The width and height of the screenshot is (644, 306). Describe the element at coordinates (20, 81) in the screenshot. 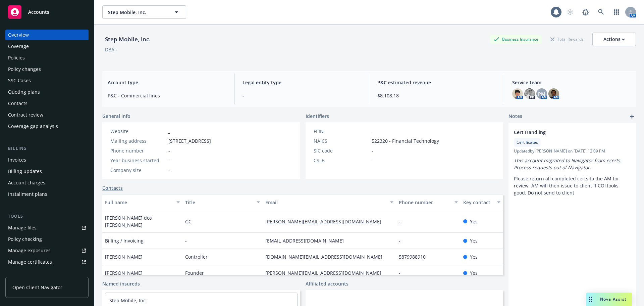

I see `div: SSC Cases` at that location.